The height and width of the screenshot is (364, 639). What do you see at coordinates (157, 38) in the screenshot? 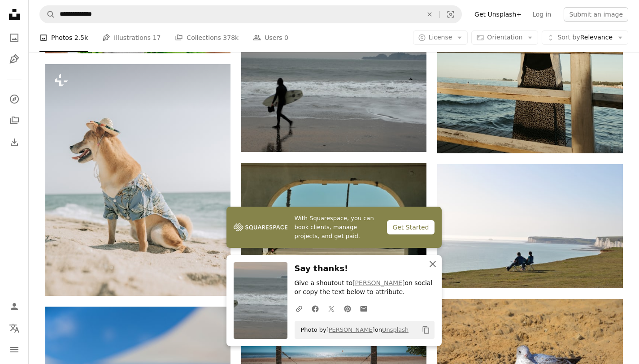
I see `span: 17` at bounding box center [157, 38].